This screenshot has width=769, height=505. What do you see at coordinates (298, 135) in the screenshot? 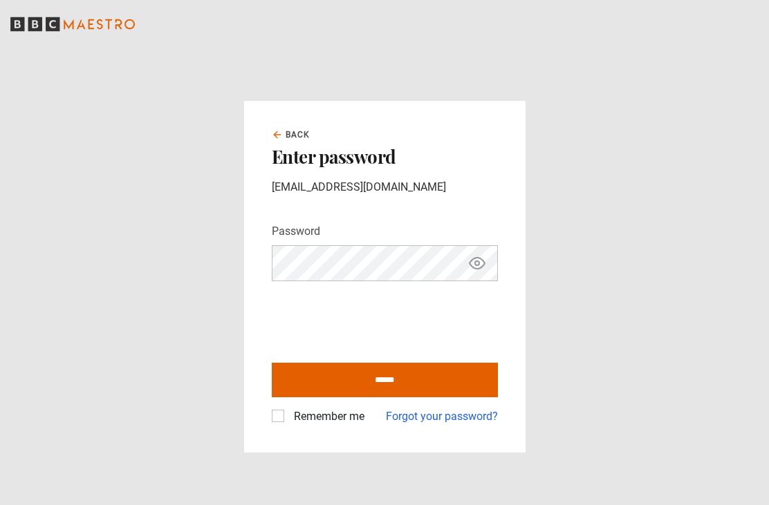
I see `span: Back` at bounding box center [298, 135].